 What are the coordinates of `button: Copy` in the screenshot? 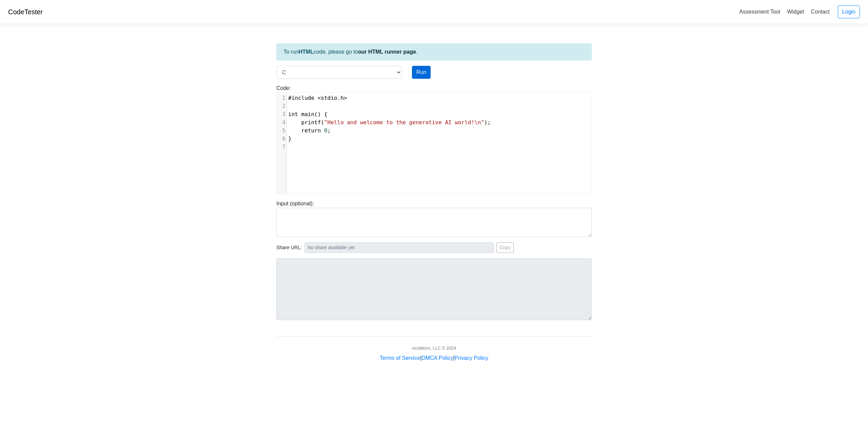 It's located at (505, 247).